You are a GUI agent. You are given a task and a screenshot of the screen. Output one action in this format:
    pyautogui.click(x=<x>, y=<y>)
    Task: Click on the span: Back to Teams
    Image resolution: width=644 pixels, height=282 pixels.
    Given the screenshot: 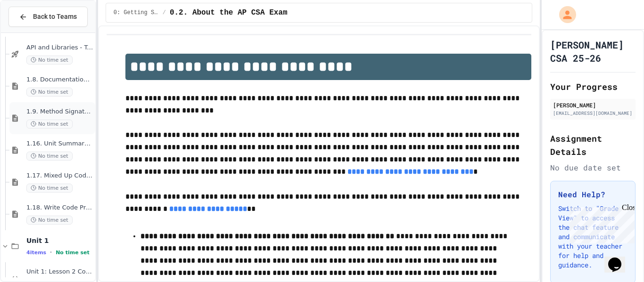 What is the action you would take?
    pyautogui.click(x=55, y=16)
    